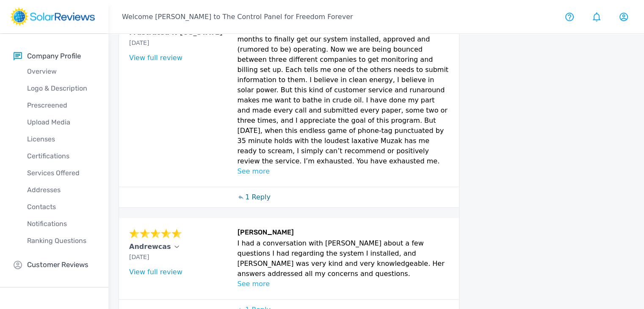 Image resolution: width=644 pixels, height=309 pixels. I want to click on a: Ranking Questions, so click(61, 241).